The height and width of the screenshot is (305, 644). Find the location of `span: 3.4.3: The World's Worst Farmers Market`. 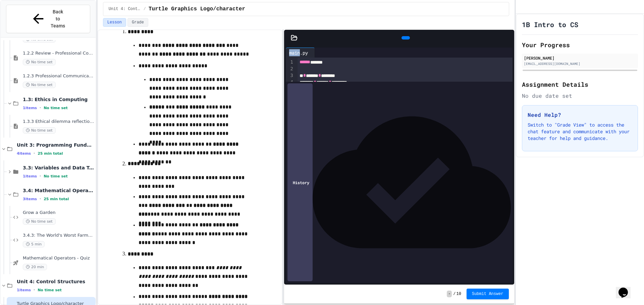

span: 3.4.3: The World's Worst Farmers Market is located at coordinates (58, 235).